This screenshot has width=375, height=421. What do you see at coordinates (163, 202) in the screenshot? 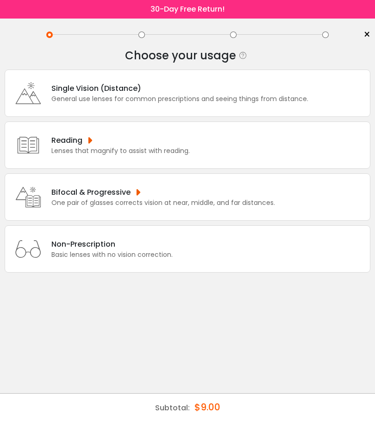
I see `div: One pair of glasses corrects vision at near, middle, and far distances.` at bounding box center [163, 202].